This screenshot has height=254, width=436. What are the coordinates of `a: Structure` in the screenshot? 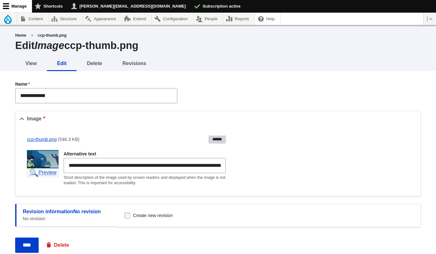 It's located at (66, 19).